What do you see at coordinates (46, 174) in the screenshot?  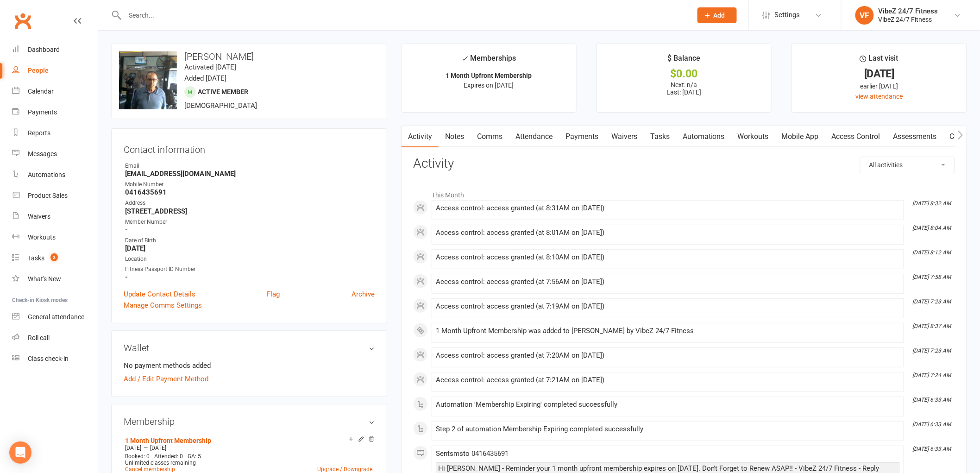 I see `div: Automations` at bounding box center [46, 174].